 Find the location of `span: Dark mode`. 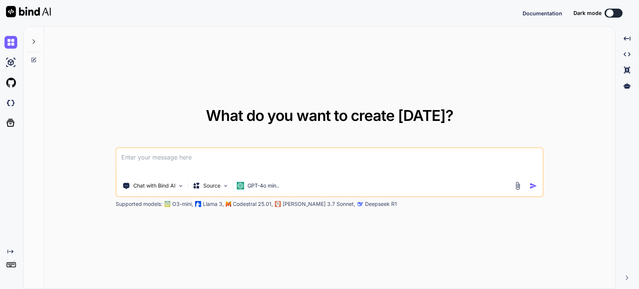

span: Dark mode is located at coordinates (588, 13).